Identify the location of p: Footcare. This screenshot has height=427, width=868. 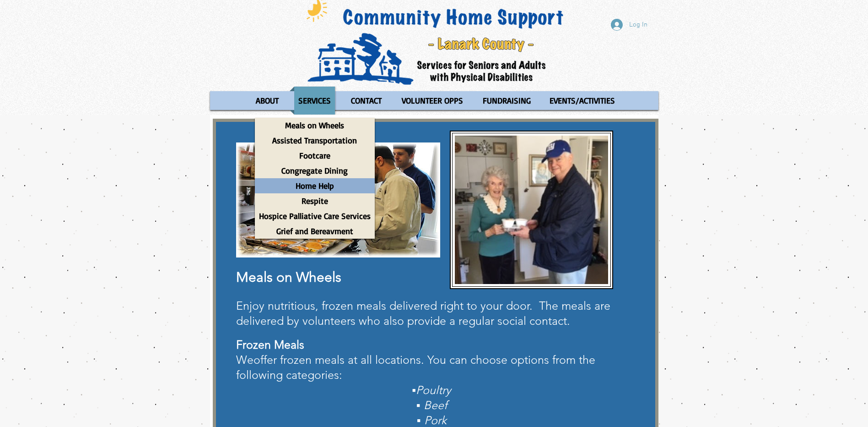
(315, 155).